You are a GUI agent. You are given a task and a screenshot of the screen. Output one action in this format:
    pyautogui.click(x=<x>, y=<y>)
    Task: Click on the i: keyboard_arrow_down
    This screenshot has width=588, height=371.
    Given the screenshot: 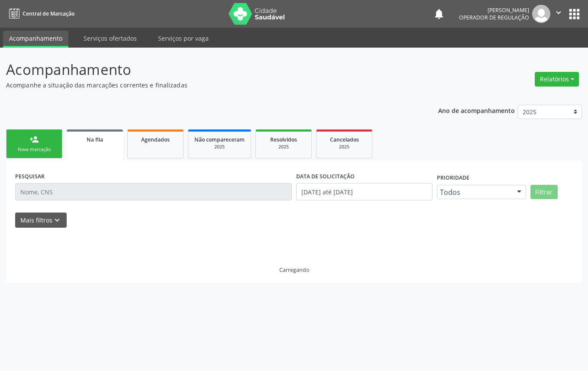 What is the action you would take?
    pyautogui.click(x=57, y=220)
    